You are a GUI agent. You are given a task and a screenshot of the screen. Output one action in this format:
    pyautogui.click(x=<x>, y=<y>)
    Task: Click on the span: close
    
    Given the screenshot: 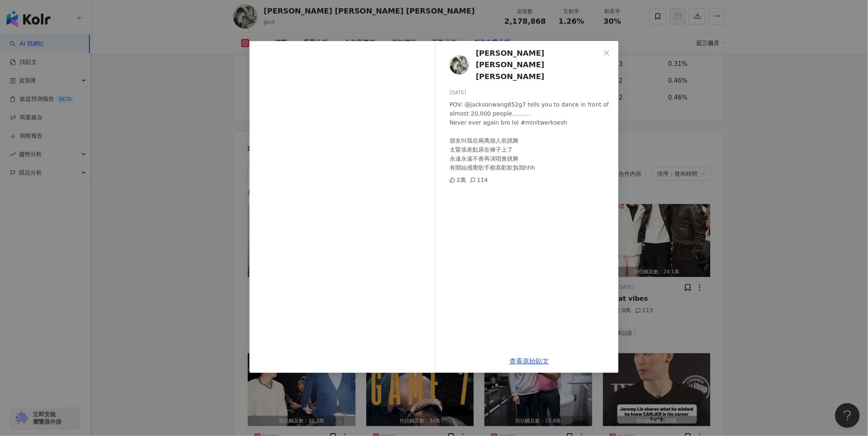 What is the action you would take?
    pyautogui.click(x=607, y=53)
    